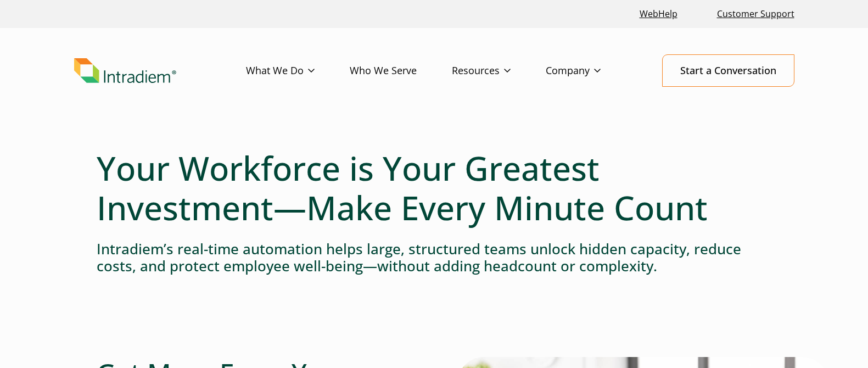  Describe the element at coordinates (728, 70) in the screenshot. I see `a: Start a Conversation` at that location.